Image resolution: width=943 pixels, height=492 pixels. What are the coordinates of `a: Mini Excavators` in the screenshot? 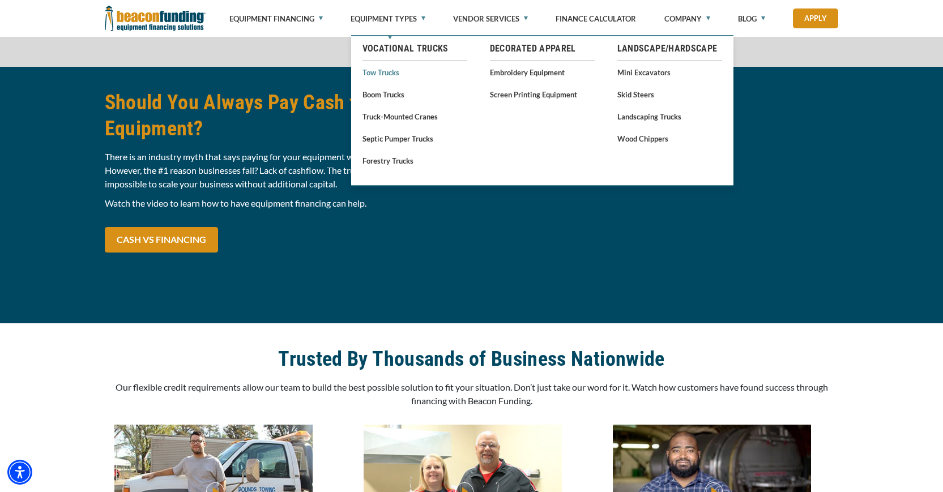 It's located at (670, 72).